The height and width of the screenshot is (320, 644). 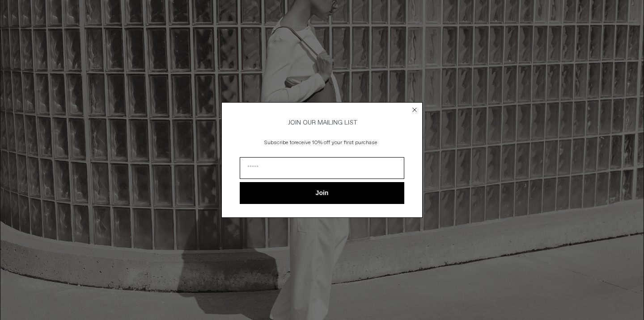 What do you see at coordinates (322, 168) in the screenshot?
I see `input: Email` at bounding box center [322, 168].